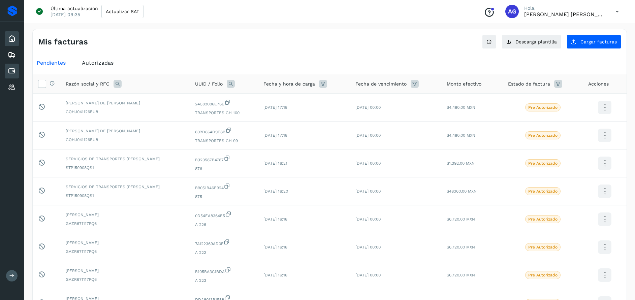 The width and height of the screenshot is (635, 300). What do you see at coordinates (12, 71) in the screenshot?
I see `div: Cuentas por pagar` at bounding box center [12, 71].